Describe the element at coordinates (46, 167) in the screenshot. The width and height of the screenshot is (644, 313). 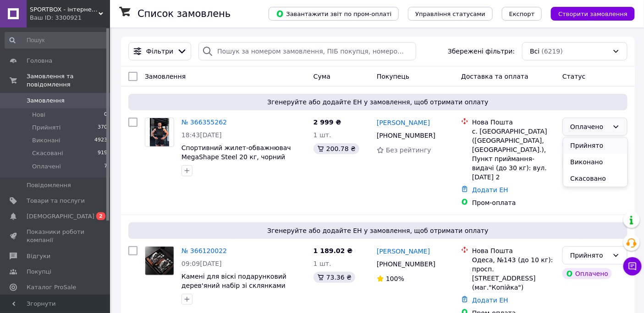
I see `span: Оплачені` at that location.